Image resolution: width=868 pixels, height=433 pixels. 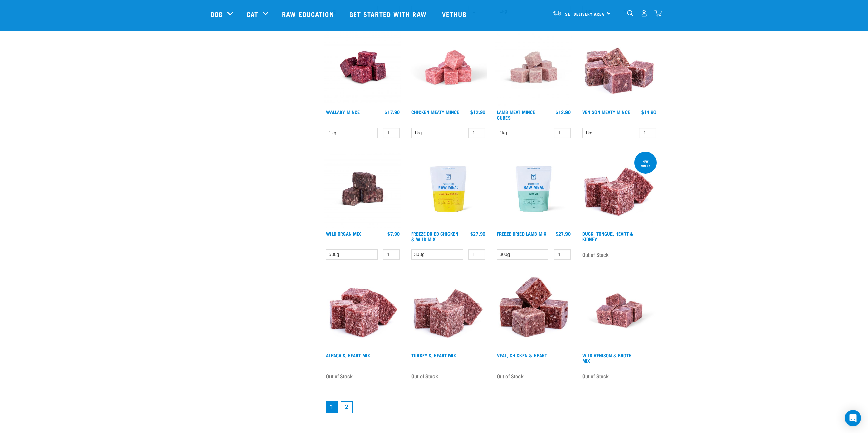 What do you see at coordinates (217, 14) in the screenshot?
I see `a: Dog` at bounding box center [217, 14].